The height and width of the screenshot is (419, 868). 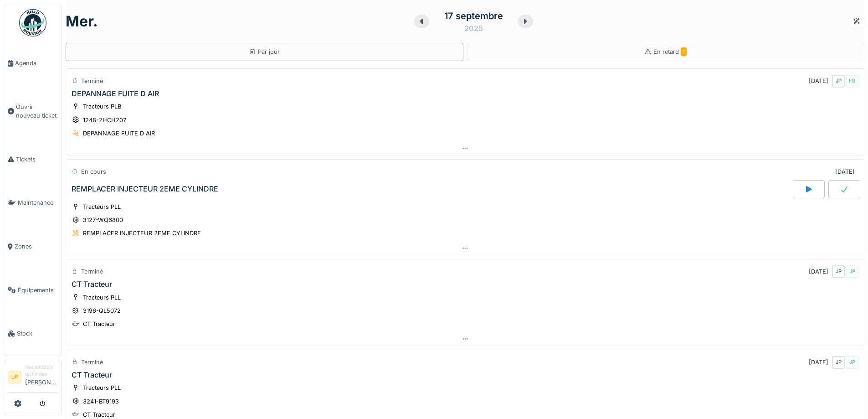 I want to click on span: Maintenance, so click(x=38, y=203).